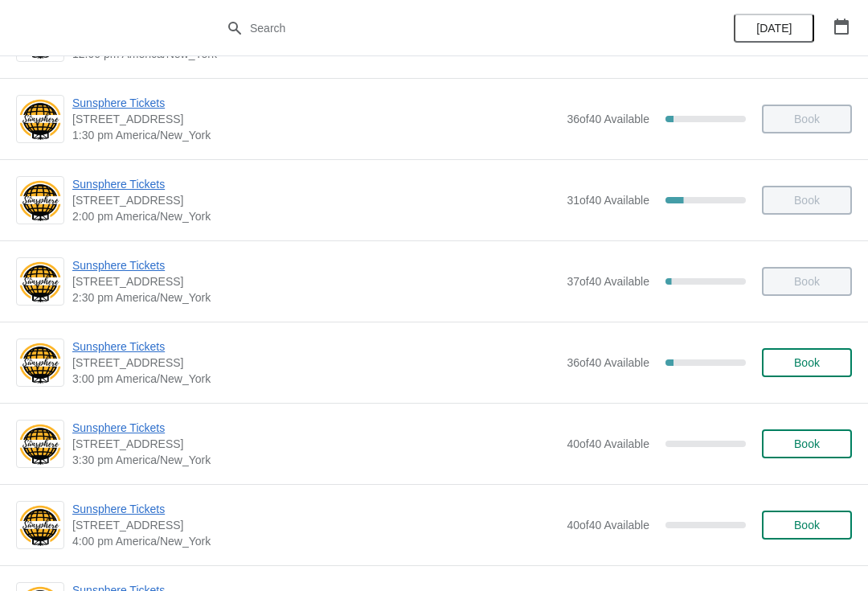 This screenshot has width=868, height=591. Describe the element at coordinates (315, 217) in the screenshot. I see `span: 2:00 pm America/New_York` at that location.